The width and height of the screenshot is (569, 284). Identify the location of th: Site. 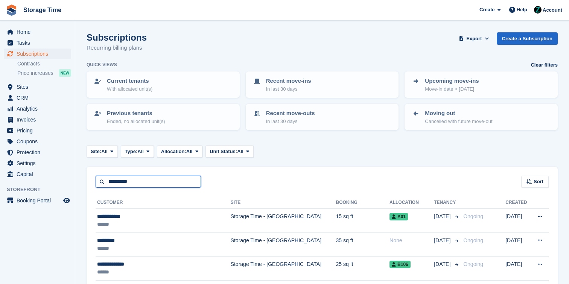
(283, 203).